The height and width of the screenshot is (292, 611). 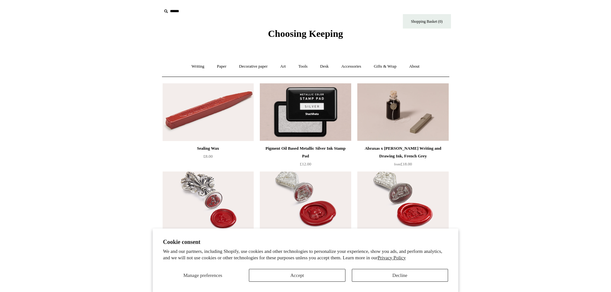 What do you see at coordinates (305, 254) in the screenshot?
I see `p: We and our partners, including Shopify, use cookies and other technologies to personalize your ex...` at bounding box center [305, 254].